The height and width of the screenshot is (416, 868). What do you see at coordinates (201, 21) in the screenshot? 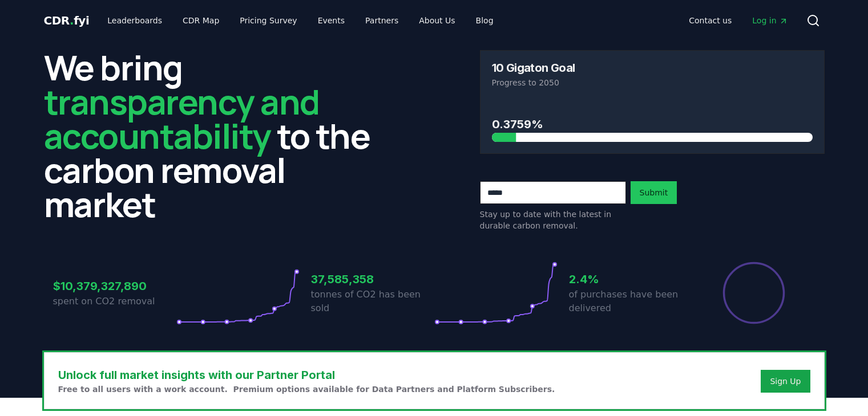
I see `a: CDR Map` at bounding box center [201, 21].